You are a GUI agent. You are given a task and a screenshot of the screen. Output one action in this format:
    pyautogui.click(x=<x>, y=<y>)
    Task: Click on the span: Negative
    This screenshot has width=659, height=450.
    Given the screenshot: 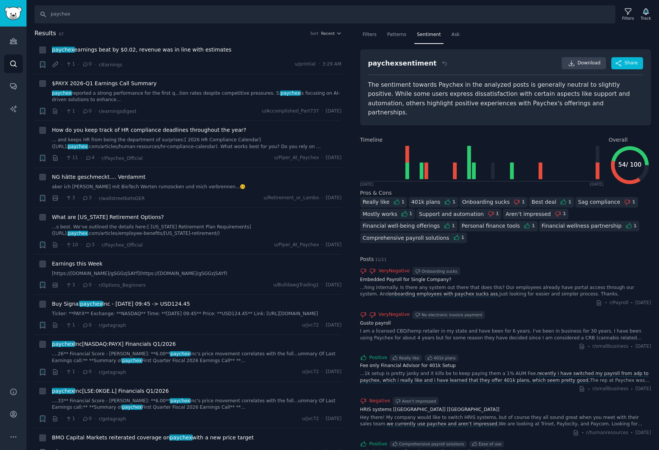 What is the action you would take?
    pyautogui.click(x=379, y=401)
    